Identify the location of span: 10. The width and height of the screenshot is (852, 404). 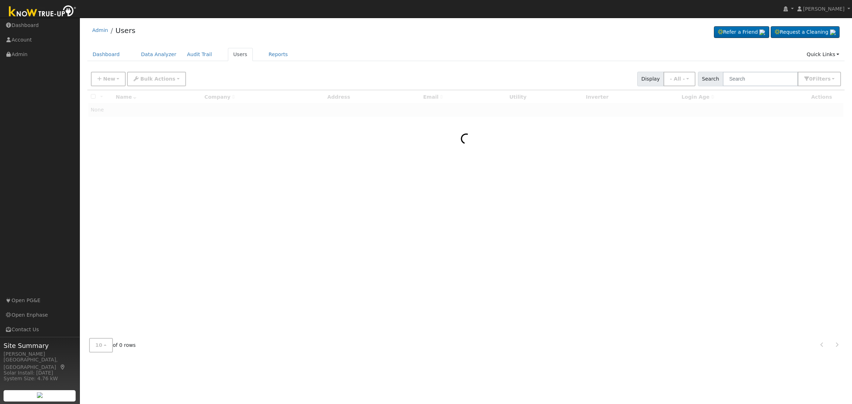
(99, 345).